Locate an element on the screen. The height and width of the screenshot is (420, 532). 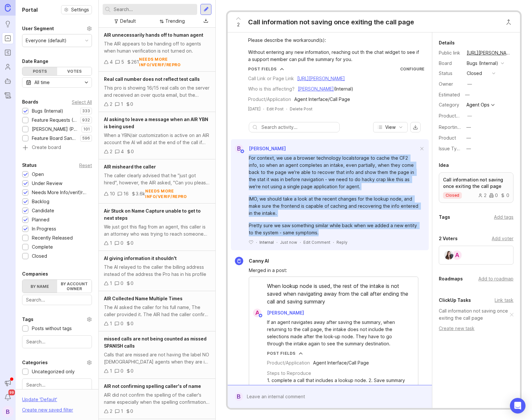
div: Tags is located at coordinates (444, 217).